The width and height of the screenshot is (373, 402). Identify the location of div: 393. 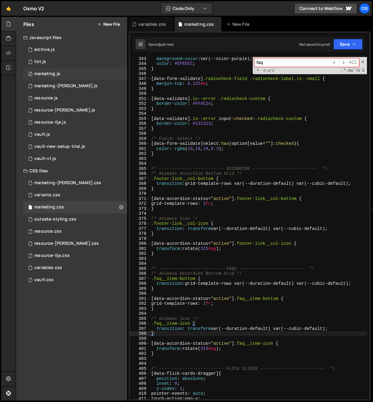
(140, 308).